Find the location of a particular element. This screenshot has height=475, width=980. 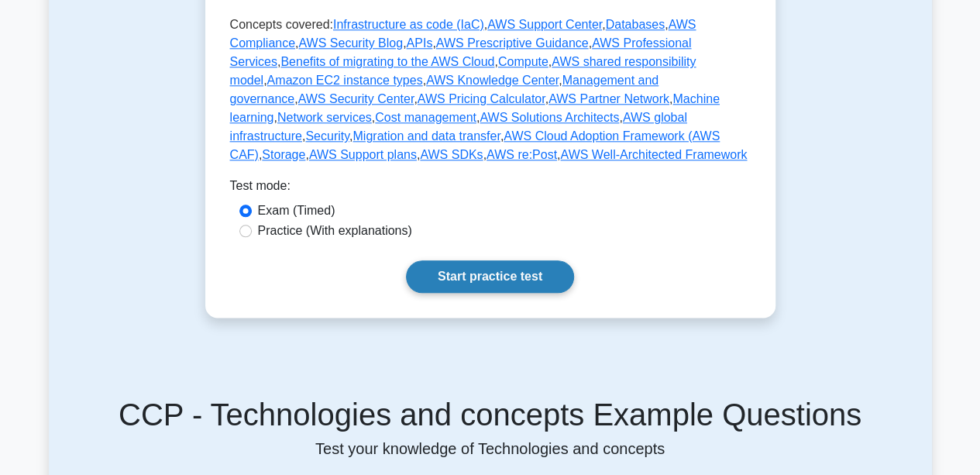

a: Databases is located at coordinates (634, 24).